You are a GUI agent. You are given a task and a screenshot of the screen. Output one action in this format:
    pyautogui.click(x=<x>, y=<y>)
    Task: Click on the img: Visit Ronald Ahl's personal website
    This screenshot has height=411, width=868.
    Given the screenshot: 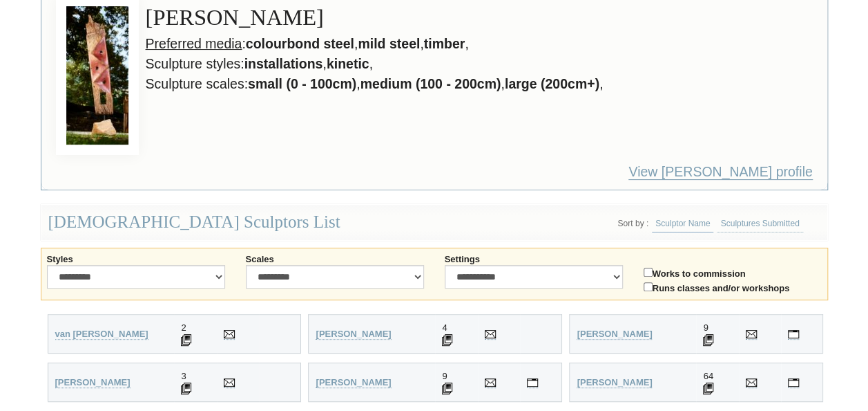 What is the action you would take?
    pyautogui.click(x=793, y=334)
    